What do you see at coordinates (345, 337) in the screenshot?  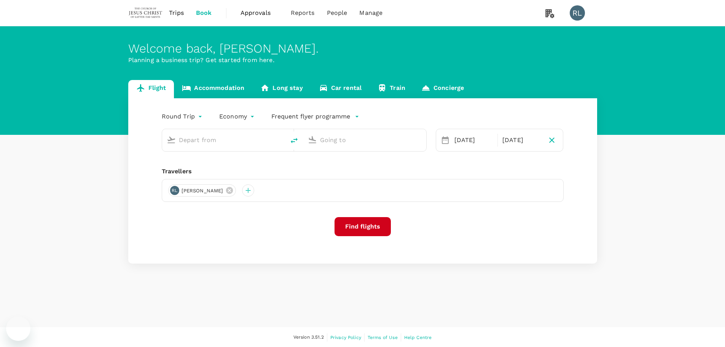 I see `a: Privacy Policy` at bounding box center [345, 337].